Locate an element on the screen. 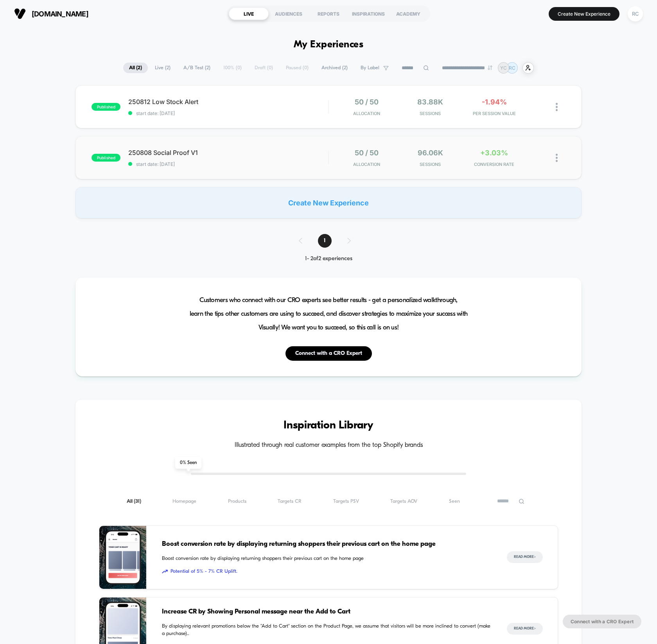 The height and width of the screenshot is (644, 657). div: 1 - 2 of 2 experiences is located at coordinates (328, 259).